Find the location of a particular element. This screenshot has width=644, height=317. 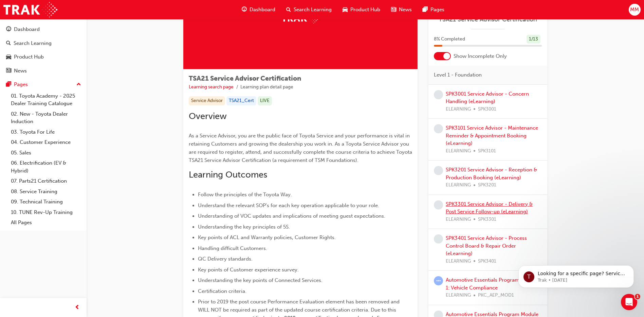

a: Product Hub is located at coordinates (43, 57).